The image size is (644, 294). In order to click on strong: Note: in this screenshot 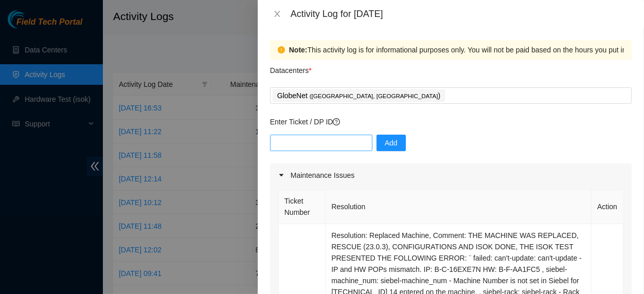, I will do `click(298, 50)`.